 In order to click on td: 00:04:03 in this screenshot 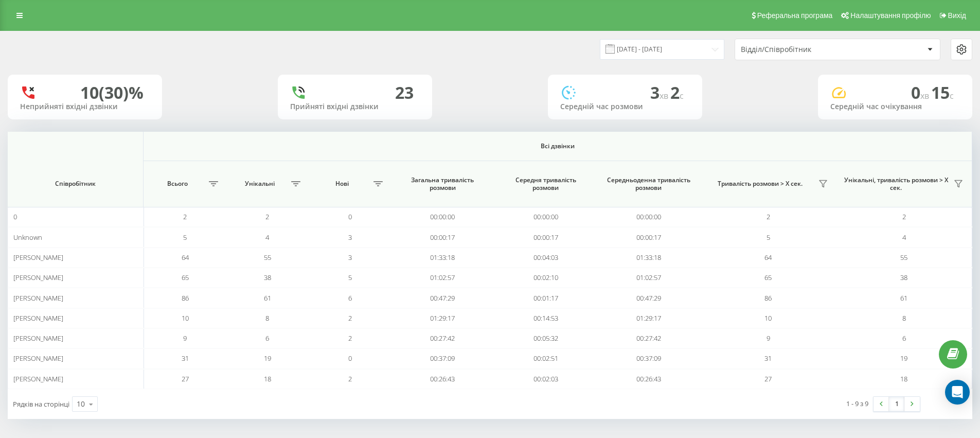, I will do `click(545, 257)`.